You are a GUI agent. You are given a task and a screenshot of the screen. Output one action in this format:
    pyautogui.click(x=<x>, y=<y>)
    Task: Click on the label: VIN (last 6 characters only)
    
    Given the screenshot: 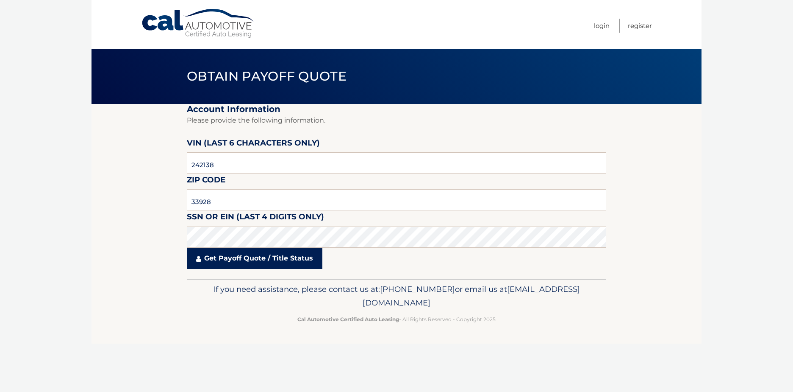 What is the action you would take?
    pyautogui.click(x=253, y=144)
    